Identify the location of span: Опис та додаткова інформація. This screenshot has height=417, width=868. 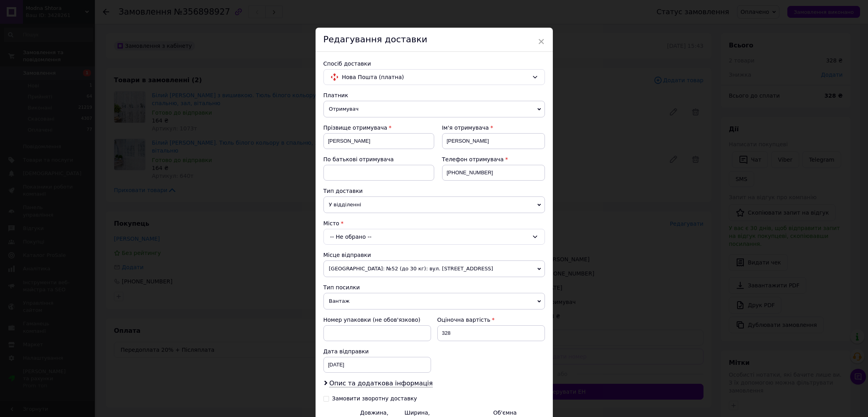
(381, 384).